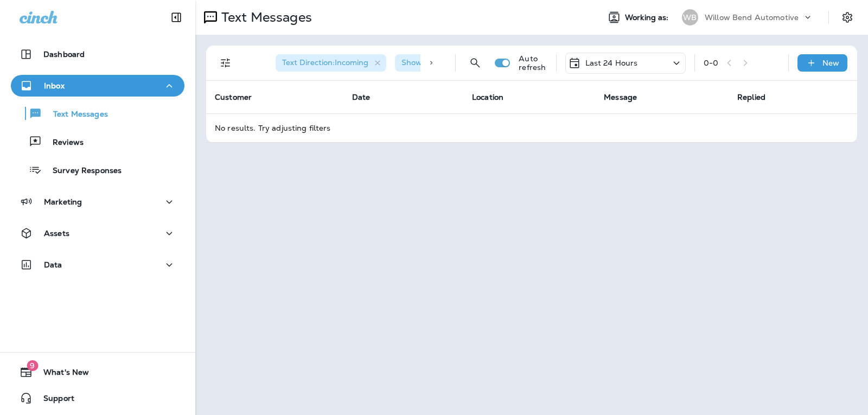  Describe the element at coordinates (97, 54) in the screenshot. I see `button: Dashboard` at that location.